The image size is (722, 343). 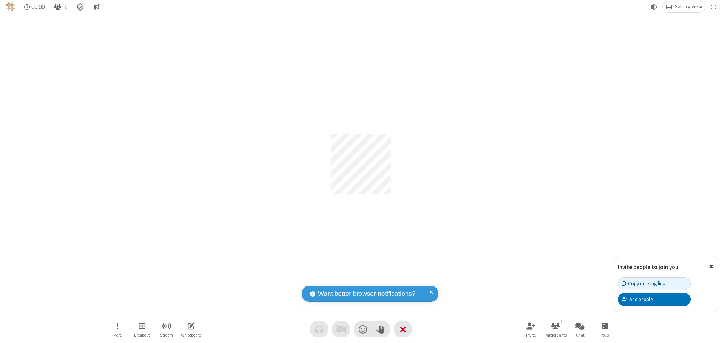 What do you see at coordinates (714, 7) in the screenshot?
I see `button: Fullscreen` at bounding box center [714, 7].